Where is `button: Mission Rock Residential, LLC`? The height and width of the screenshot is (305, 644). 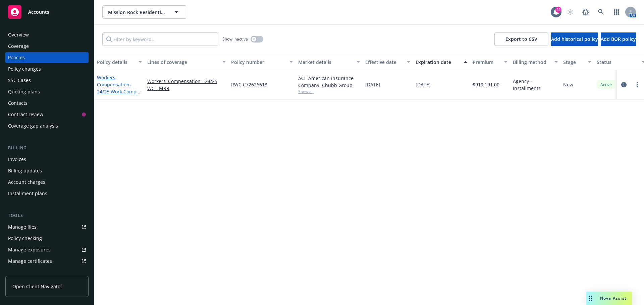 button: Mission Rock Residential, LLC is located at coordinates (144, 12).